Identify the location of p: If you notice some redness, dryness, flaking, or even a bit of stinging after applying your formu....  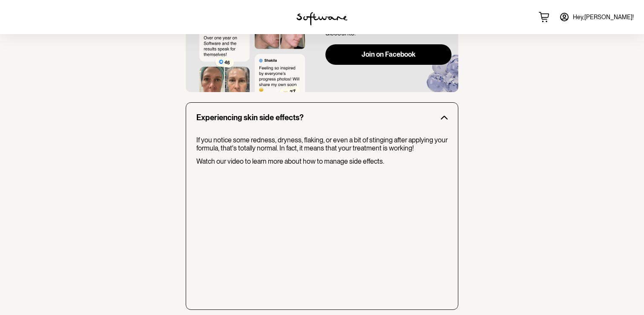
(322, 144).